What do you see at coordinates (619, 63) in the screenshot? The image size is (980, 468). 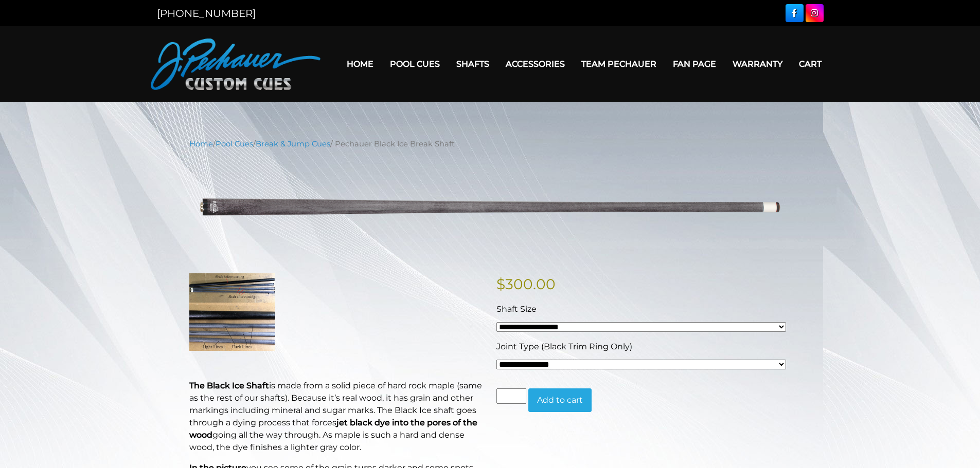 I see `a: Team Pechauer` at bounding box center [619, 63].